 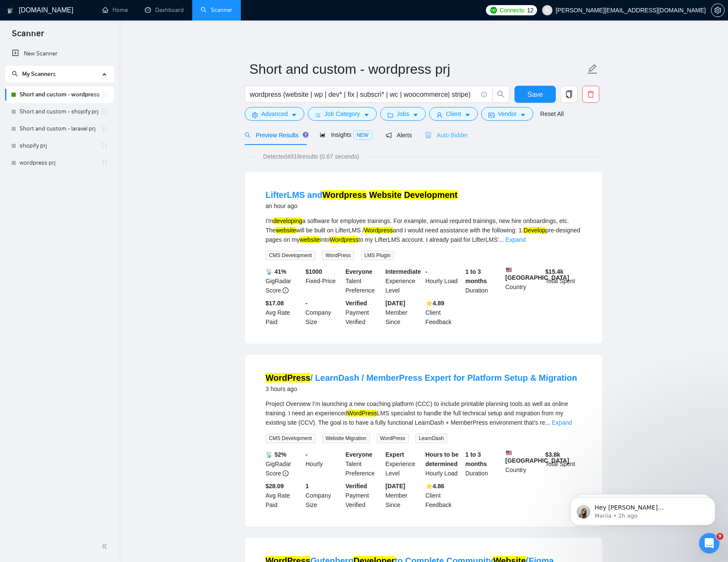 What do you see at coordinates (324, 463) in the screenshot?
I see `div: Hourly` at bounding box center [324, 463].